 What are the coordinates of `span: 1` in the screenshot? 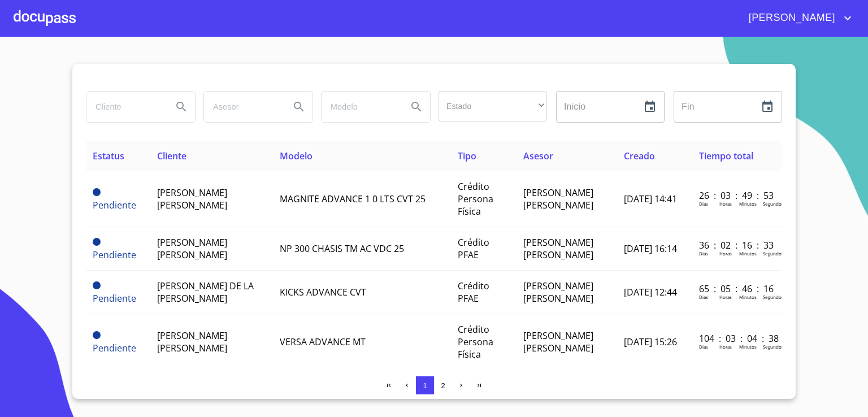 It's located at (424, 385).